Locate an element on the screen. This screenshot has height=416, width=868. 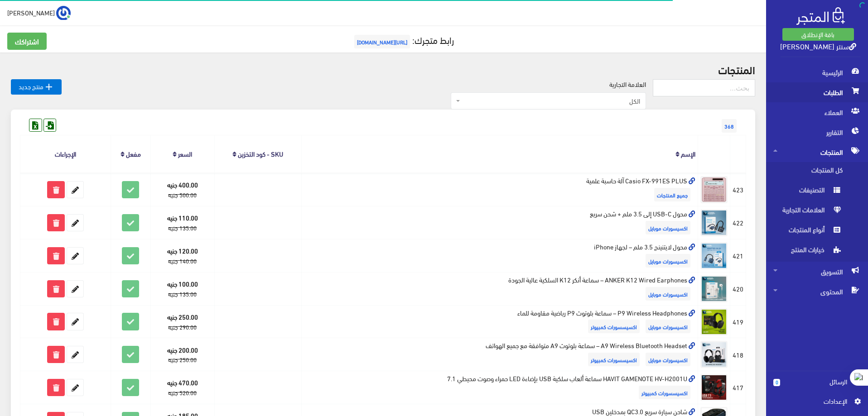
span: 368 is located at coordinates (729, 126).